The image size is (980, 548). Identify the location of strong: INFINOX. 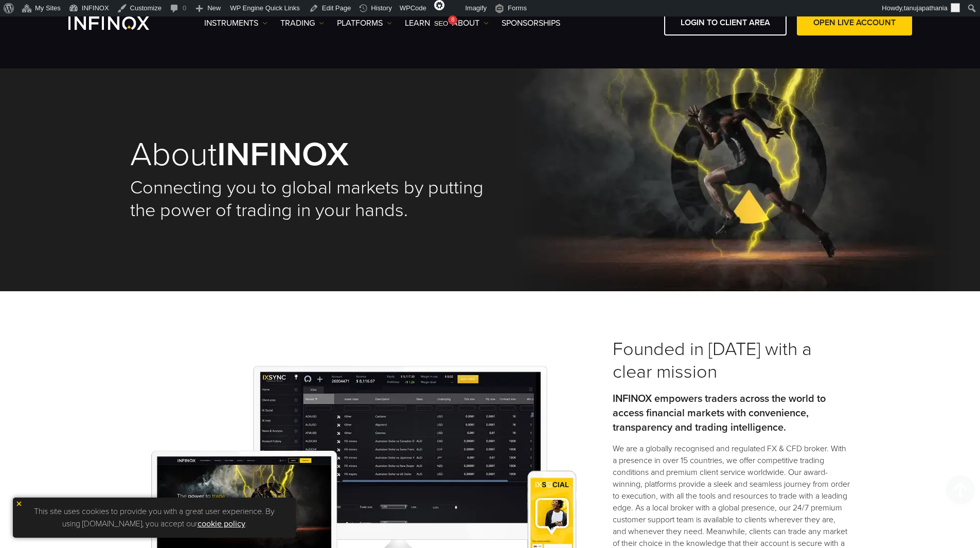
(283, 154).